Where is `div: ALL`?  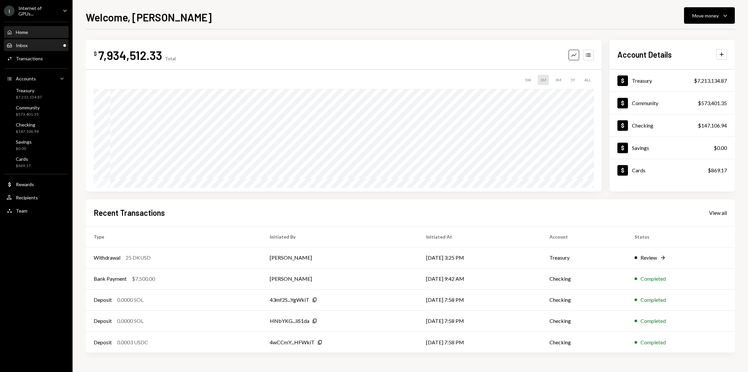 div: ALL is located at coordinates (588, 80).